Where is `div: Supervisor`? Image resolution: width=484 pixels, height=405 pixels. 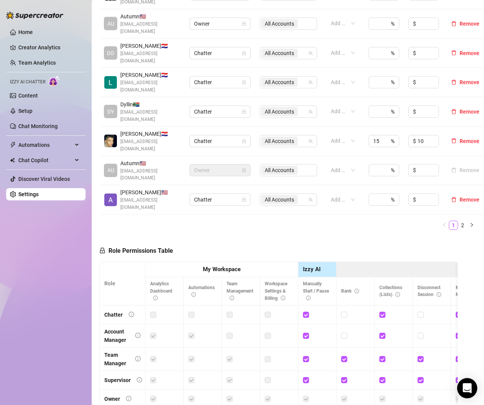 div: Supervisor is located at coordinates (117, 380).